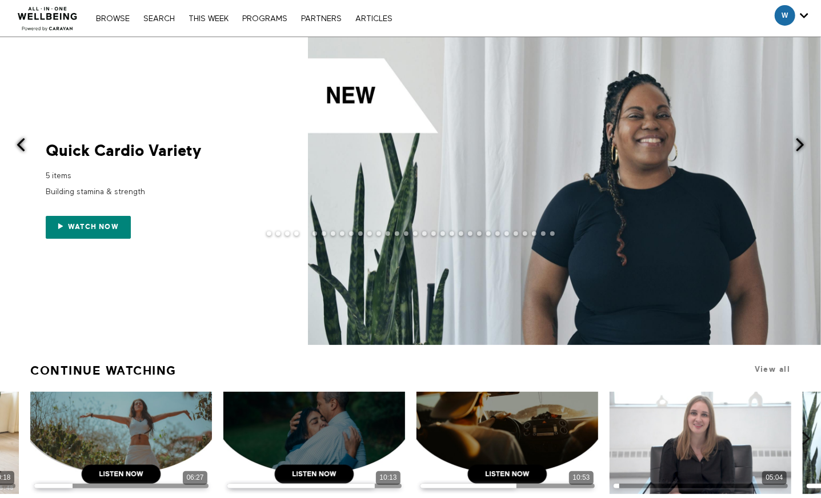 This screenshot has height=498, width=821. I want to click on nav: Primary, so click(244, 18).